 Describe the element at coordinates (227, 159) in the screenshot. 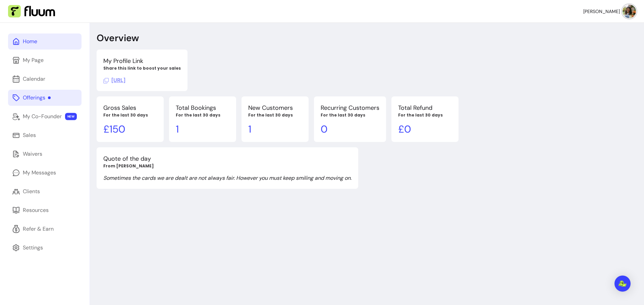

I see `p: Quote of the day` at that location.